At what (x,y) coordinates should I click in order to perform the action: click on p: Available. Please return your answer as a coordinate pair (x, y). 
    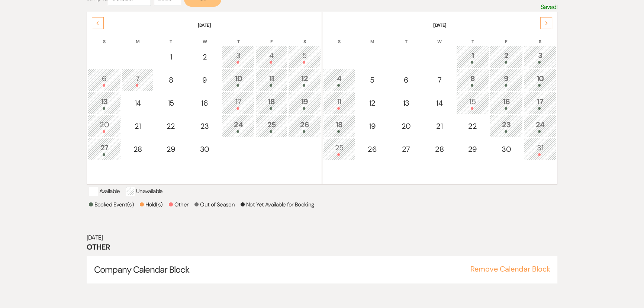
    Looking at the image, I should click on (104, 191).